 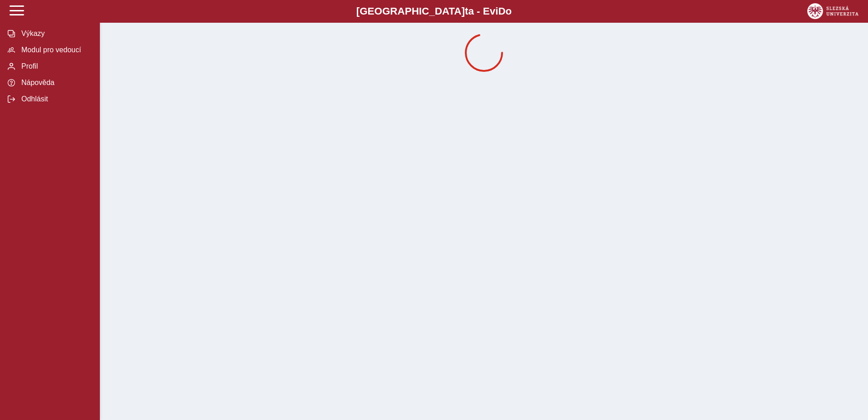 I want to click on span: Nápověda, so click(x=56, y=83).